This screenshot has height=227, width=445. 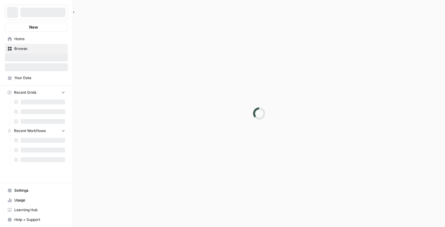 I want to click on a: Your Data, so click(x=36, y=78).